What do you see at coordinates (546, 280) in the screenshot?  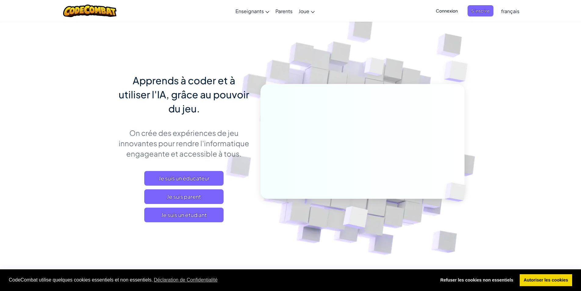 I see `a: allow cookies` at bounding box center [546, 280].